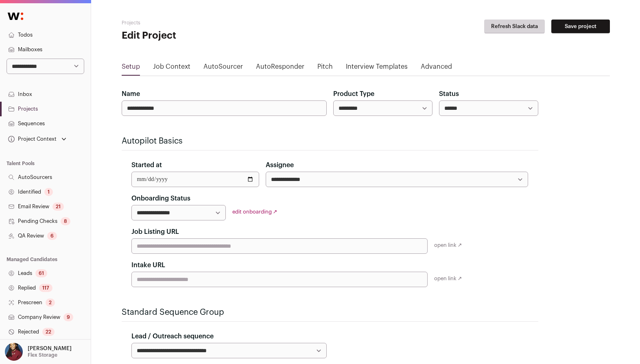  I want to click on div: 6, so click(52, 236).